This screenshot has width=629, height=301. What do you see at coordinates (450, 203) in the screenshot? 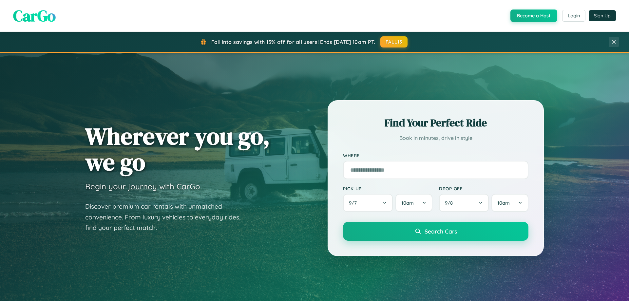
I see `span: 9 / 8` at bounding box center [450, 203].